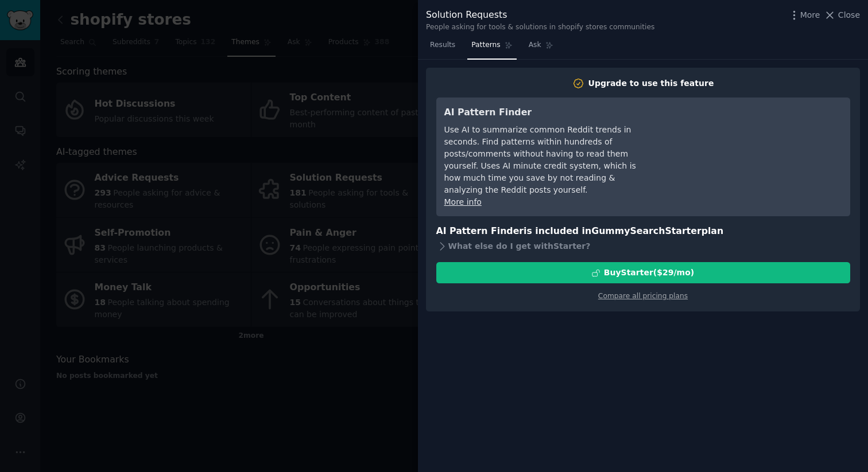 This screenshot has height=472, width=868. I want to click on a: More info, so click(463, 202).